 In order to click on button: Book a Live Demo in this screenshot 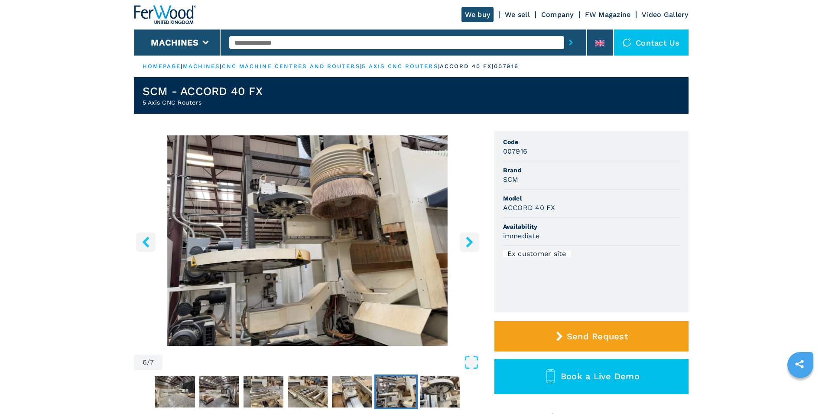, I will do `click(592, 376)`.